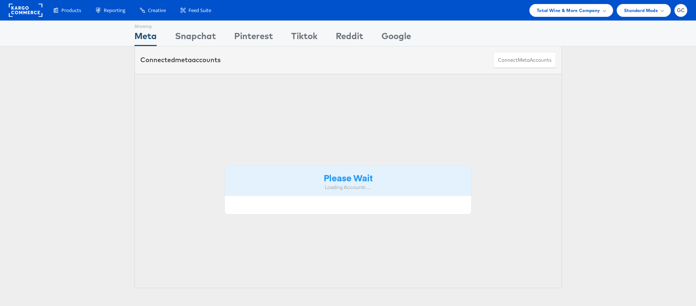 The image size is (696, 306). I want to click on div: Snapchat, so click(195, 38).